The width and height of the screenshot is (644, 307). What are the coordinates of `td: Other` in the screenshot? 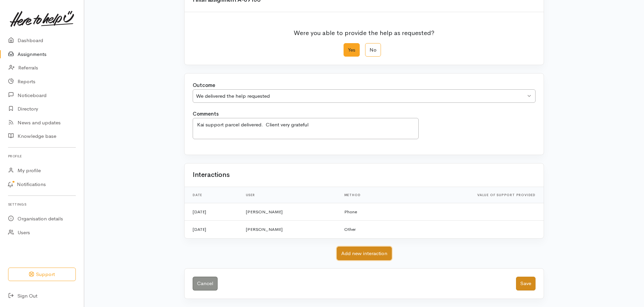 It's located at (367, 230).